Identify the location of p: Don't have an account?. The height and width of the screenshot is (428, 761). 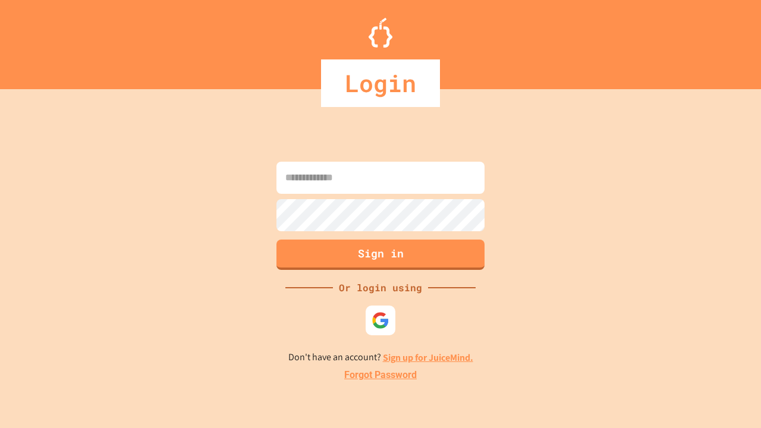
(381, 357).